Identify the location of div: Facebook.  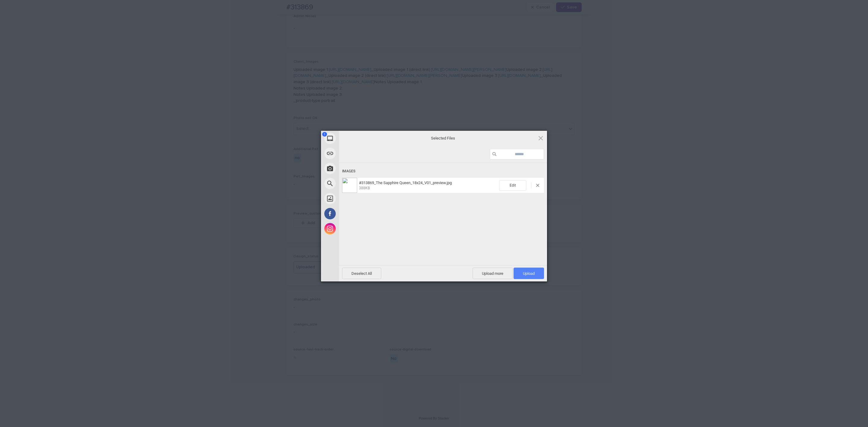
(357, 214).